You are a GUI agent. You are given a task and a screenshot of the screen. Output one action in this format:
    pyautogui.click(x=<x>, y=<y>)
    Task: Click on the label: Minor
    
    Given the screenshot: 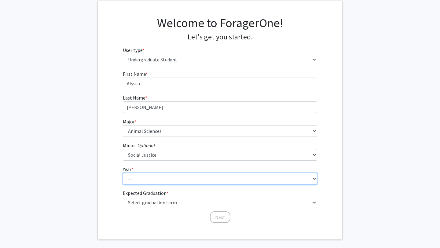 What is the action you would take?
    pyautogui.click(x=139, y=145)
    